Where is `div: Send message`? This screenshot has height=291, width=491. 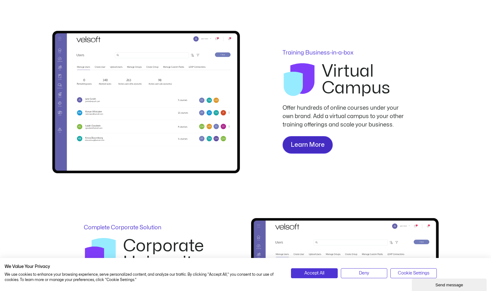
div: Send message is located at coordinates (37, 7).